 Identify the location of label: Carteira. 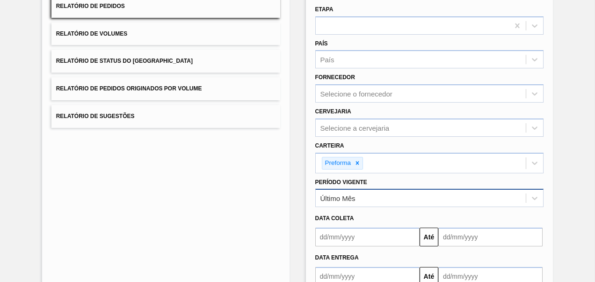
(330, 145).